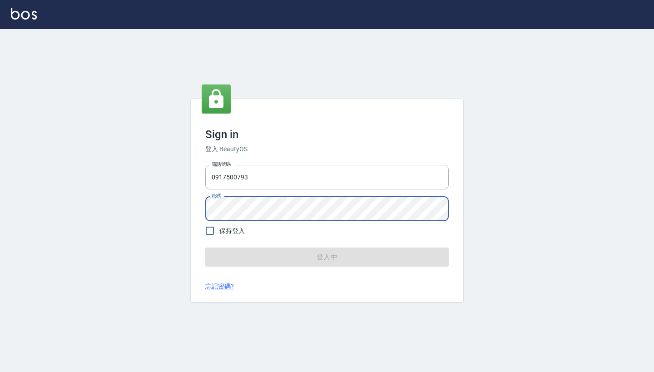  What do you see at coordinates (216, 196) in the screenshot?
I see `label: 密碼` at bounding box center [216, 196].